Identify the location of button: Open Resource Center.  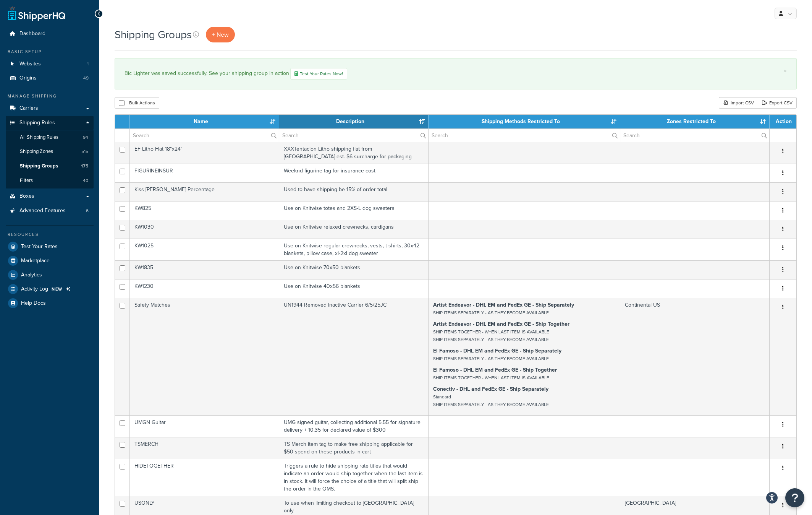
(795, 497).